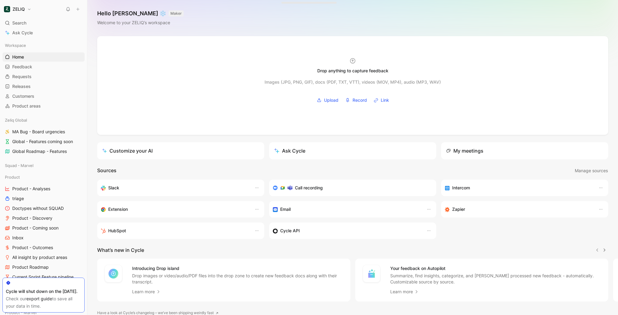 The image size is (618, 315). Describe the element at coordinates (21, 86) in the screenshot. I see `span: Releases` at that location.